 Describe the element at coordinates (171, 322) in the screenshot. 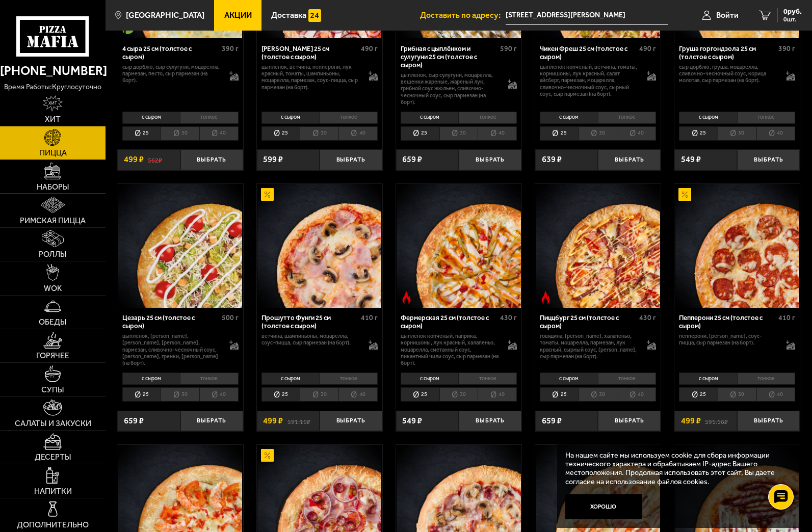

I see `div: Цезарь 25 см (толстое с сыром)` at that location.